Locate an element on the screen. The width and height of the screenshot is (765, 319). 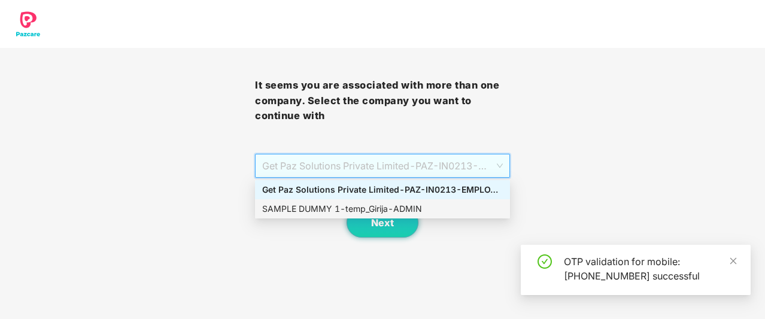
span: close is located at coordinates (733, 261).